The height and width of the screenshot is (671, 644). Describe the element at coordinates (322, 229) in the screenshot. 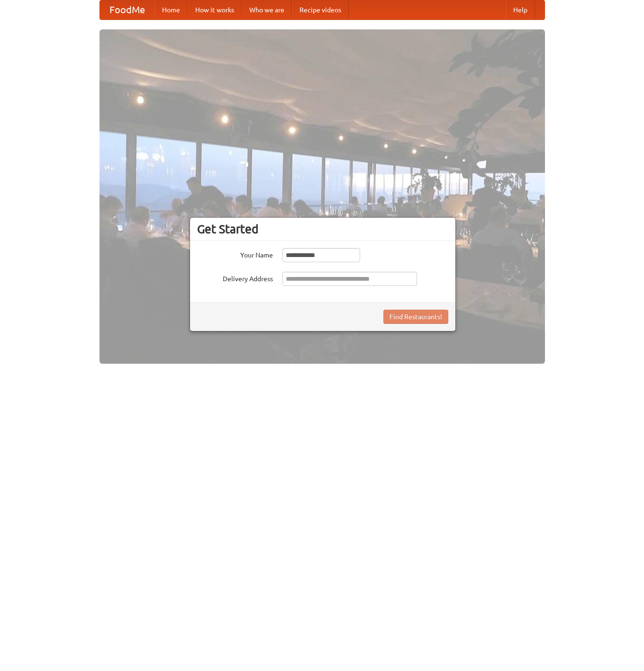

I see `h3: Get Started` at that location.